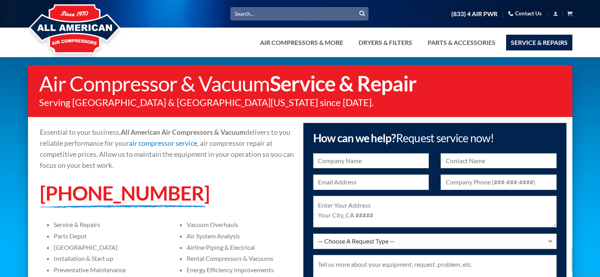  What do you see at coordinates (525, 13) in the screenshot?
I see `a: Contact Us` at bounding box center [525, 13].